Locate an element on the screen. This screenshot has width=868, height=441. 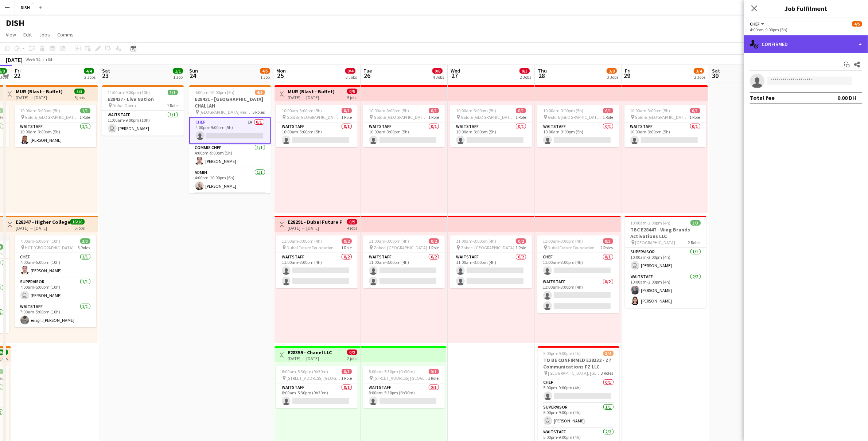
span: 7:00am-5:00pm (10h) is located at coordinates (40, 241).